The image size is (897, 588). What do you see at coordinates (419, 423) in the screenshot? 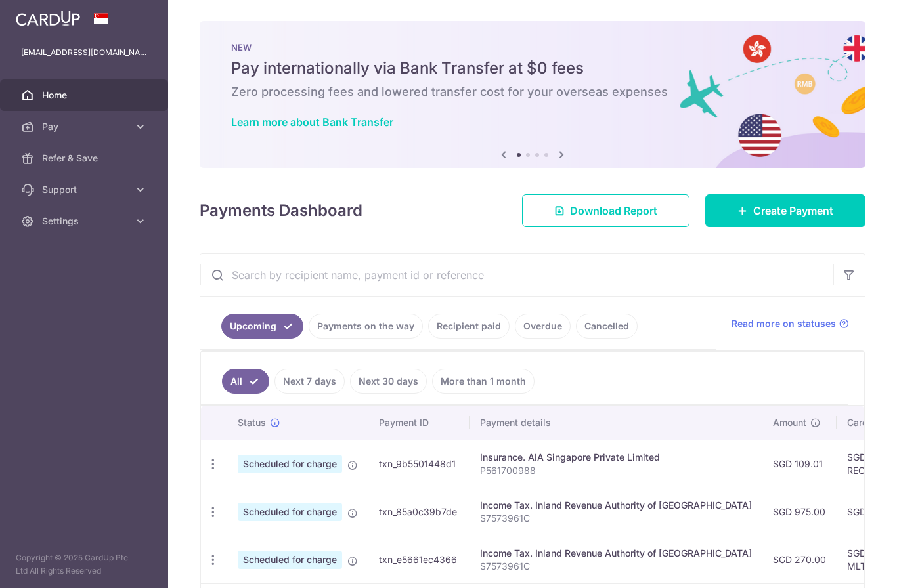
I see `th: Payment ID` at bounding box center [419, 423].